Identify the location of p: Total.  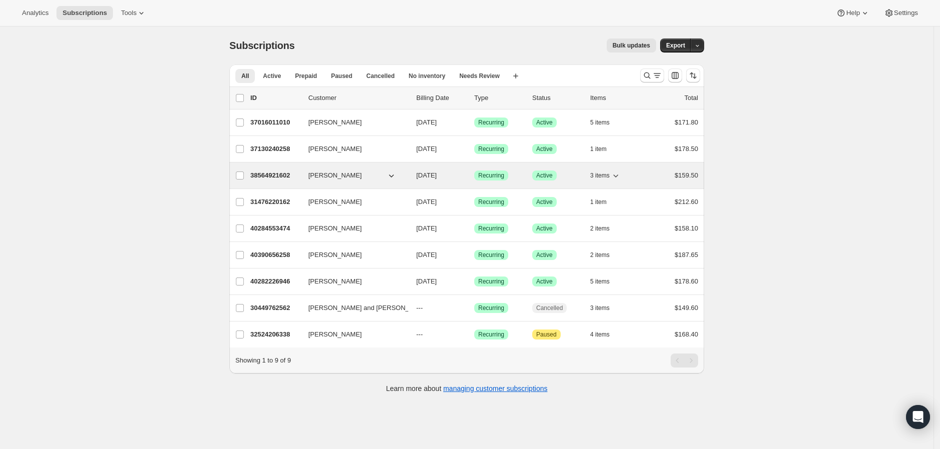
(691, 98).